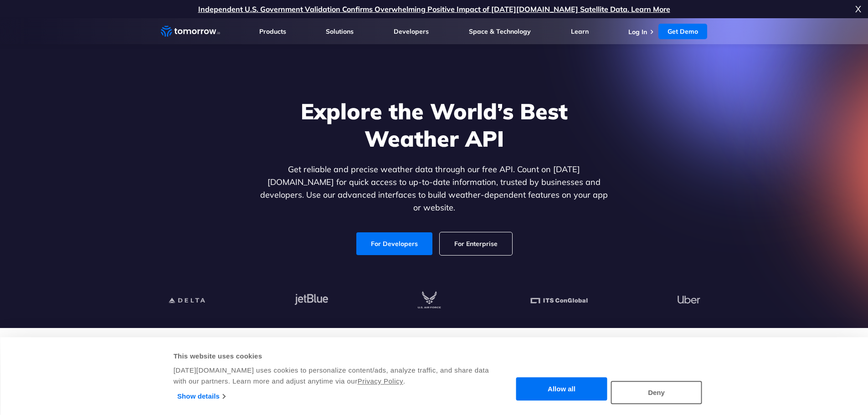 The height and width of the screenshot is (415, 868). What do you see at coordinates (475, 244) in the screenshot?
I see `a: For Enterprise` at bounding box center [475, 244].